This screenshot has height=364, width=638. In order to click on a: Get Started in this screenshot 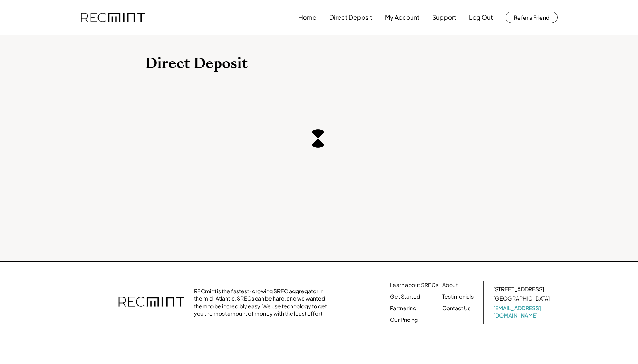, I will do `click(405, 296)`.